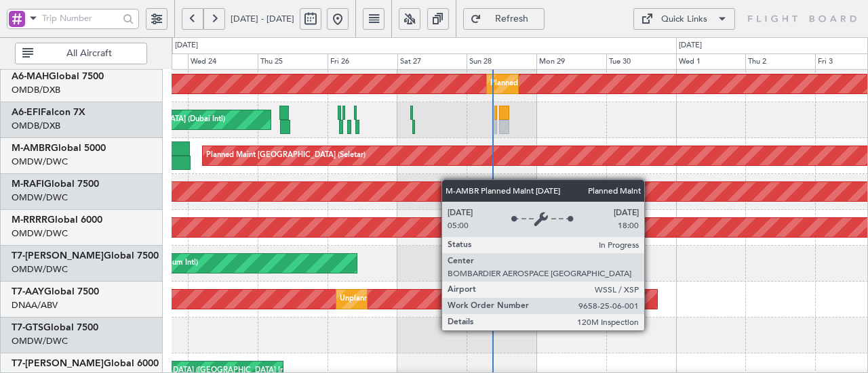 Image resolution: width=868 pixels, height=373 pixels. What do you see at coordinates (48, 112) in the screenshot?
I see `a: A6-EFIFalcon 7X` at bounding box center [48, 112].